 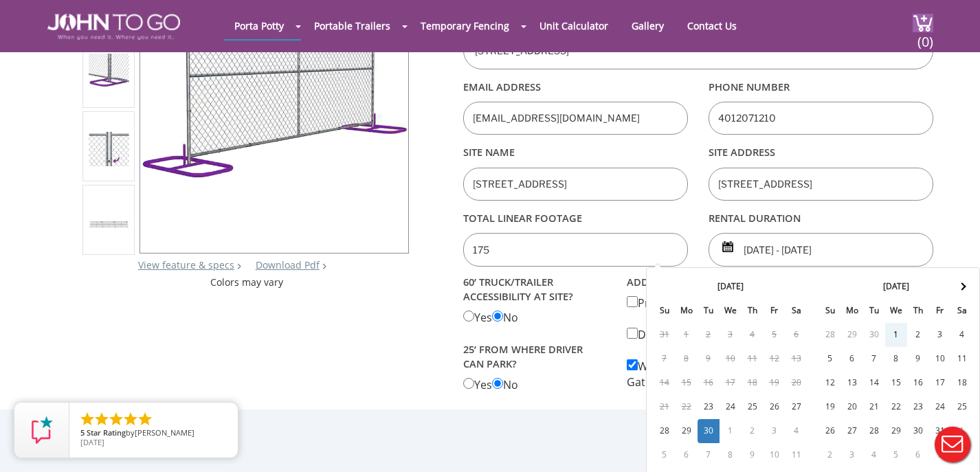 What do you see at coordinates (186, 264) in the screenshot?
I see `a: View feature & specs` at bounding box center [186, 264].